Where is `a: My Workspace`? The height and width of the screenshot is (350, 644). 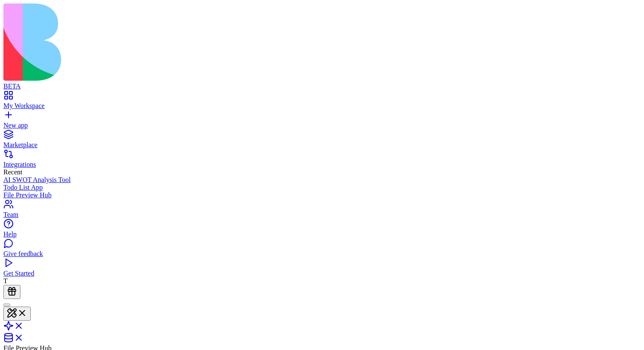
a: My Workspace is located at coordinates (322, 102).